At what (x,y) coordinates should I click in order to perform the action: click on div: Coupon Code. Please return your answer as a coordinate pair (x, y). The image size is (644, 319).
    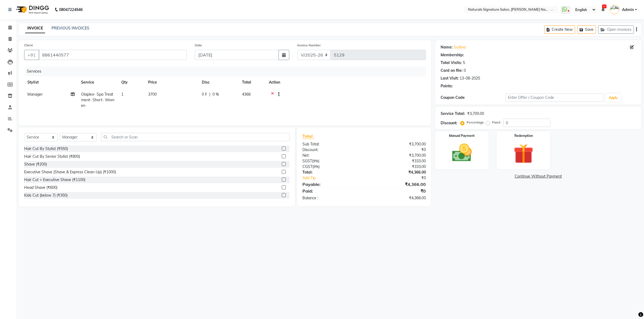
    Looking at the image, I should click on (473, 97).